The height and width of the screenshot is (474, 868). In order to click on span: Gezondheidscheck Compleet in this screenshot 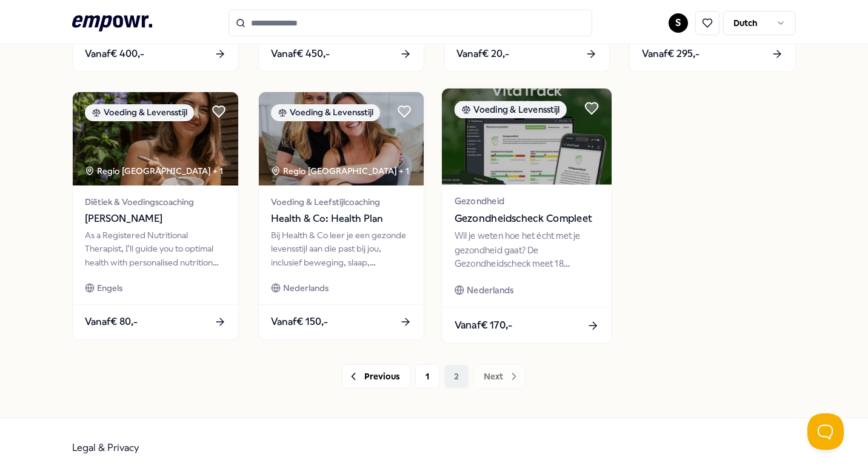, I will do `click(526, 219)`.